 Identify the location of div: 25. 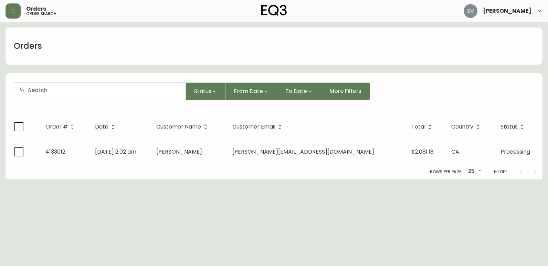
(474, 172).